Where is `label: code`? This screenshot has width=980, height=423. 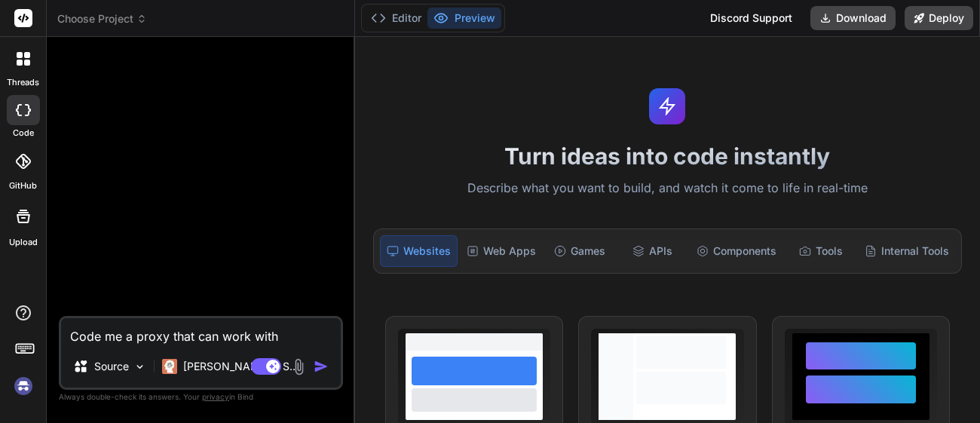
label: code is located at coordinates (23, 133).